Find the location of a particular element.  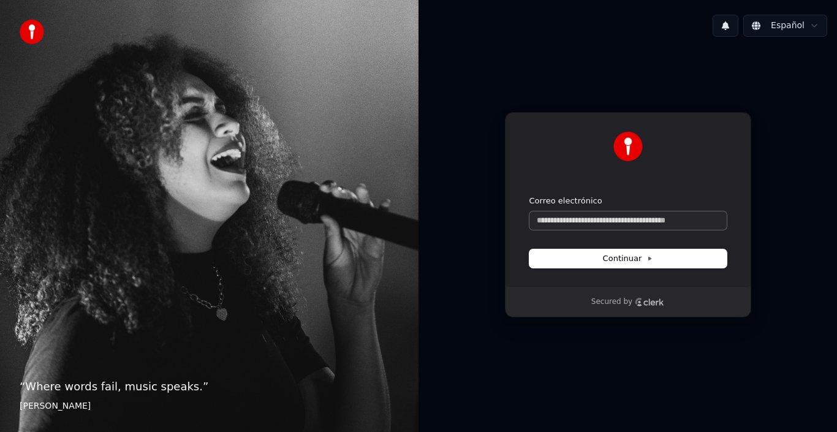

label: Correo electrónico is located at coordinates (565, 201).